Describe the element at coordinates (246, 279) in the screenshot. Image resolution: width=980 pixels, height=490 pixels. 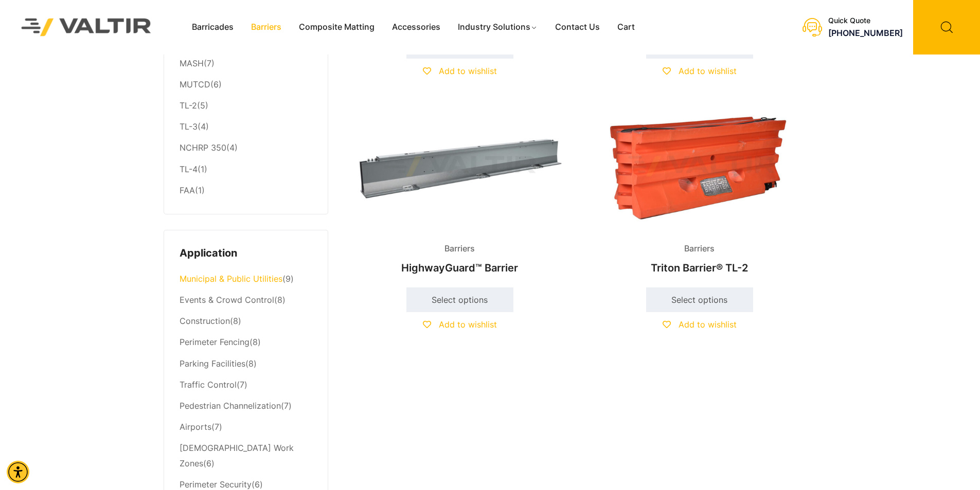
I see `li: (9)` at that location.